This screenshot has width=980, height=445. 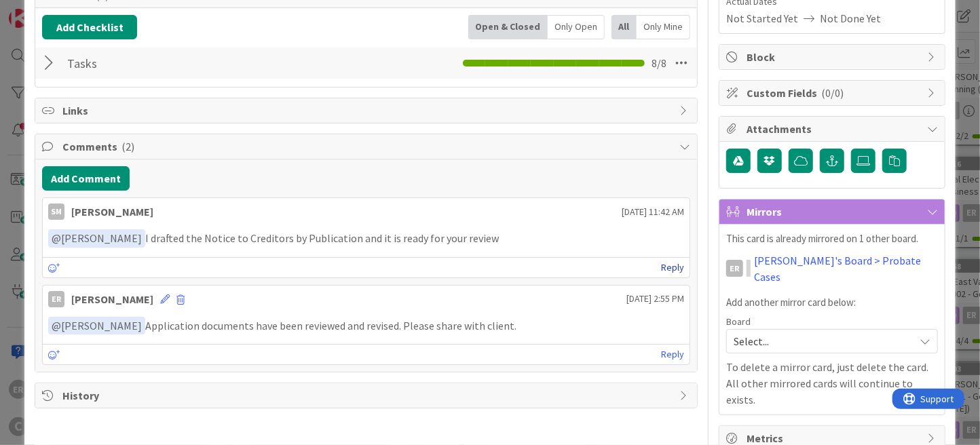 What do you see at coordinates (367, 146) in the screenshot?
I see `span: Comments` at bounding box center [367, 146].